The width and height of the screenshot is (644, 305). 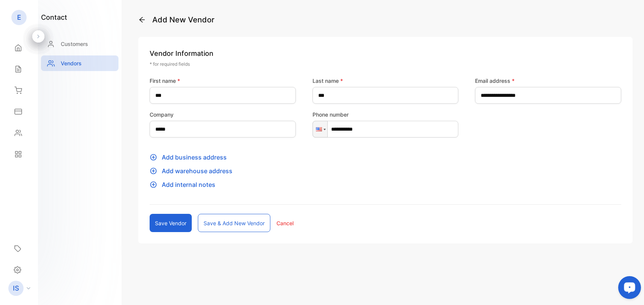 What do you see at coordinates (17, 14) in the screenshot?
I see `button: Open LiveChat chat widget` at bounding box center [17, 14].